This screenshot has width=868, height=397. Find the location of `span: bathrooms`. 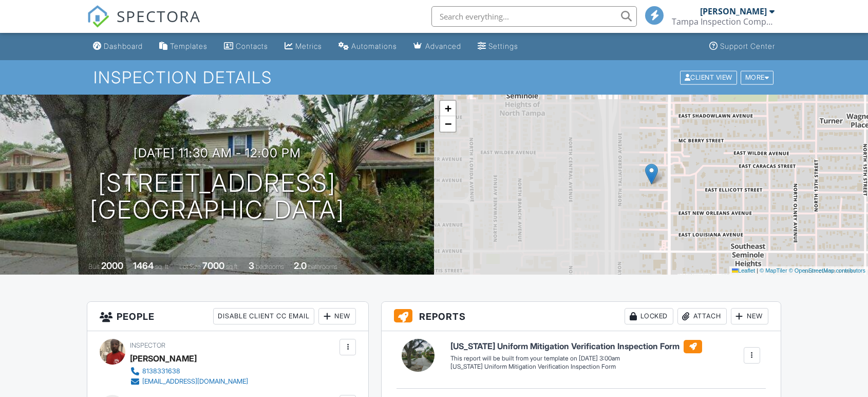

span: bathrooms is located at coordinates (323, 266).